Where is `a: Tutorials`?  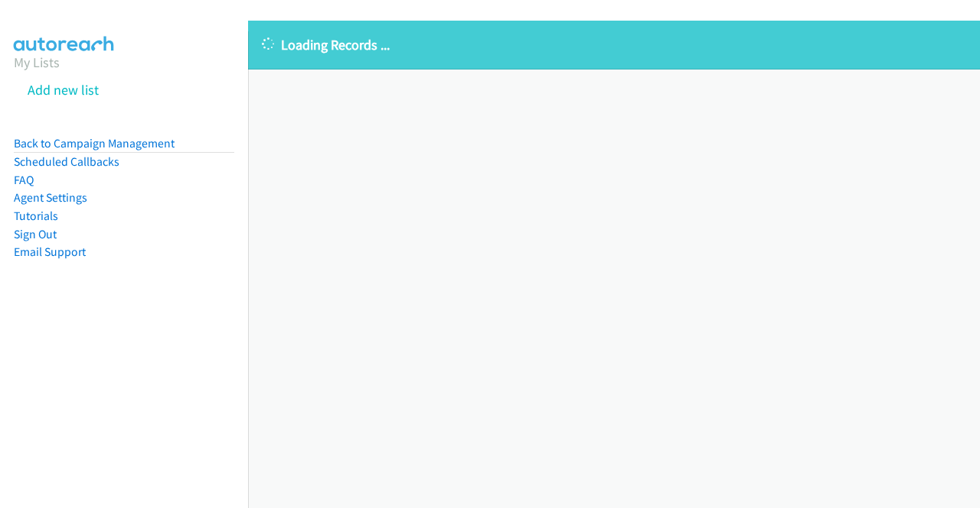
a: Tutorials is located at coordinates (36, 216).